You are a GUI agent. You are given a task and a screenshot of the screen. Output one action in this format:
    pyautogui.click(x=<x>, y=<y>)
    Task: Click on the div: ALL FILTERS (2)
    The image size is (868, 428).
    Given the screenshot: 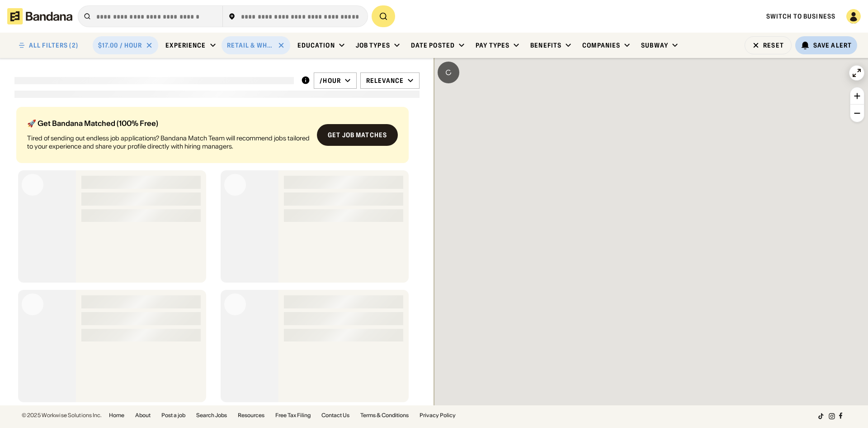 What is the action you would take?
    pyautogui.click(x=53, y=45)
    